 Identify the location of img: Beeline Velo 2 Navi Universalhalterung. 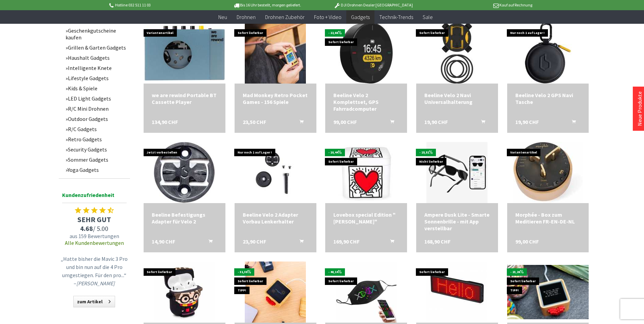
(457, 53).